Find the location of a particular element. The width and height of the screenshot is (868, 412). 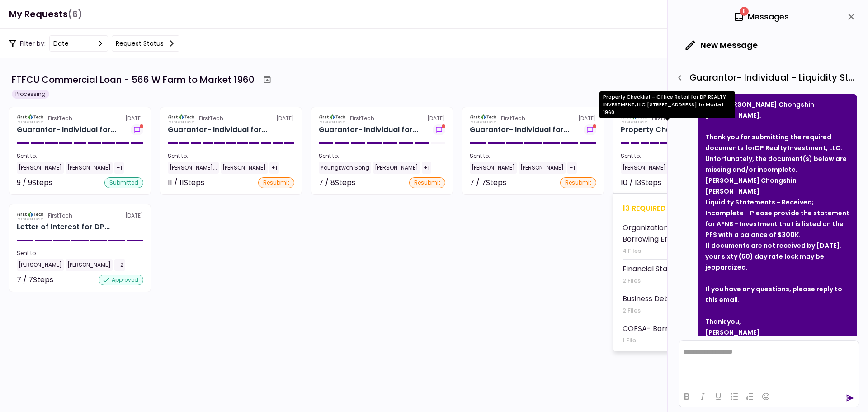

button: send is located at coordinates (850, 398).